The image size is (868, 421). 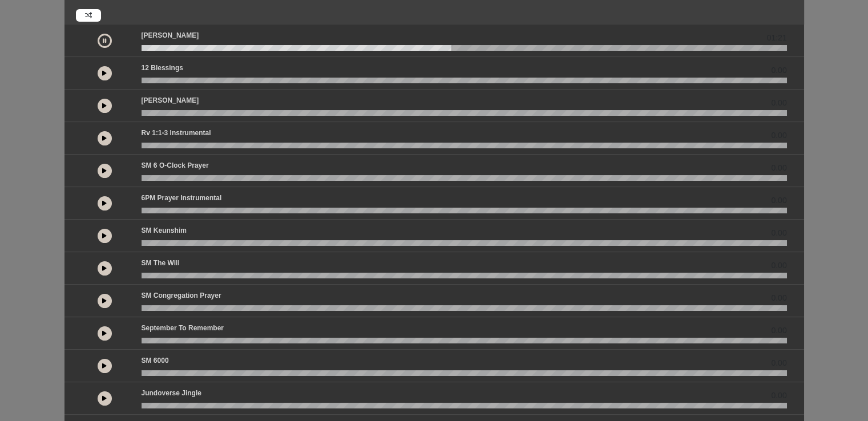 What do you see at coordinates (175, 165) in the screenshot?
I see `p: SM 6 o-clock prayer` at bounding box center [175, 165].